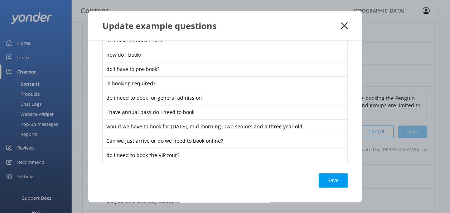 Image resolution: width=450 pixels, height=213 pixels. I want to click on div: I have annual pass do I need to book, so click(225, 112).